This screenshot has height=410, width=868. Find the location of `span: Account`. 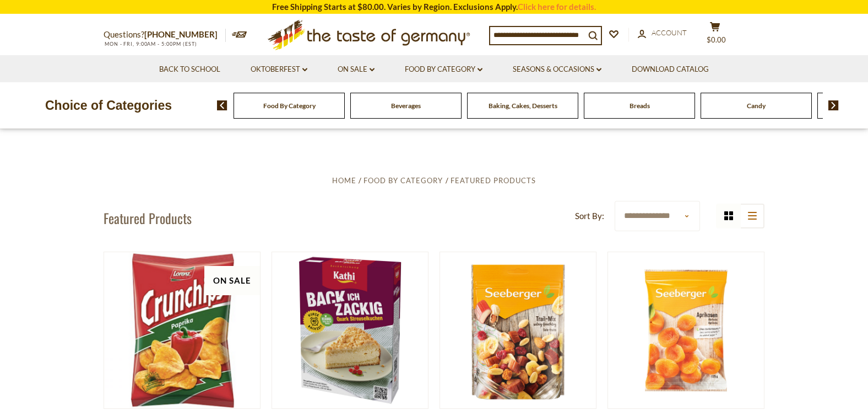

span: Account is located at coordinates (670, 33).